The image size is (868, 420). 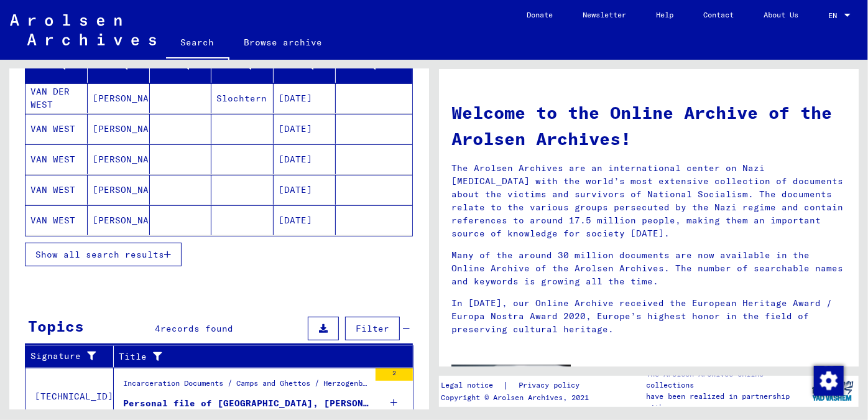 What do you see at coordinates (472, 385) in the screenshot?
I see `a: Legal notice` at bounding box center [472, 385].